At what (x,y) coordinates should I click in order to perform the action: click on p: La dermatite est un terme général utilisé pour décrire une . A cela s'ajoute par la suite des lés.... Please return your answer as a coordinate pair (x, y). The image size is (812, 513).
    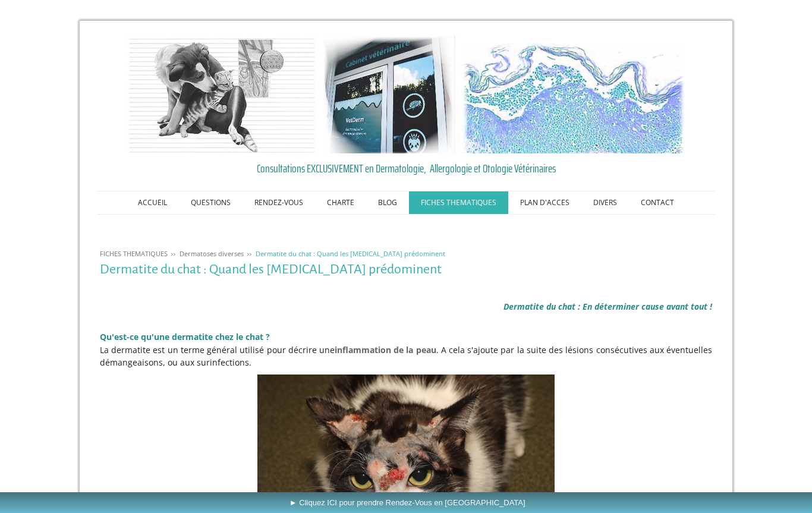
    Looking at the image, I should click on (406, 357).